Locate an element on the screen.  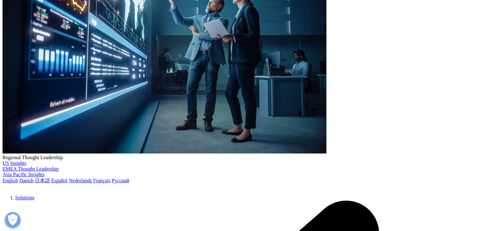
a: Solutions is located at coordinates (25, 197).